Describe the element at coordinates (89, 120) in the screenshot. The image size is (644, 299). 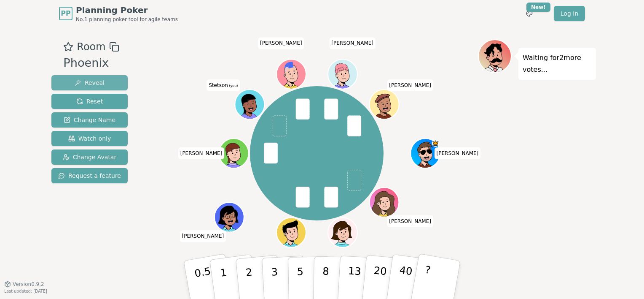
I see `span: Change Name` at that location.